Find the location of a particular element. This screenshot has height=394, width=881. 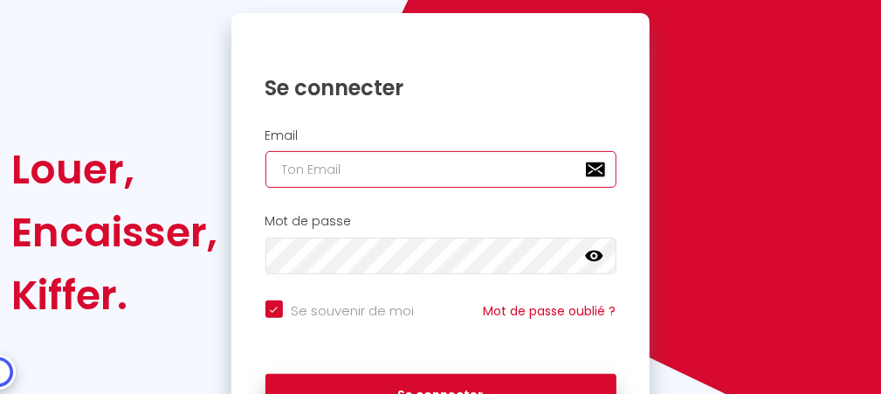

input: Ton Email is located at coordinates (441, 169).